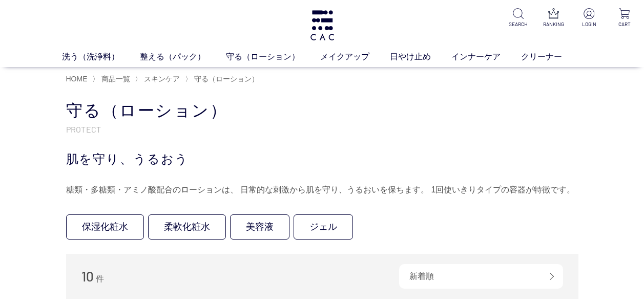  I want to click on div: 肌を守り、うるおう, so click(323, 159).